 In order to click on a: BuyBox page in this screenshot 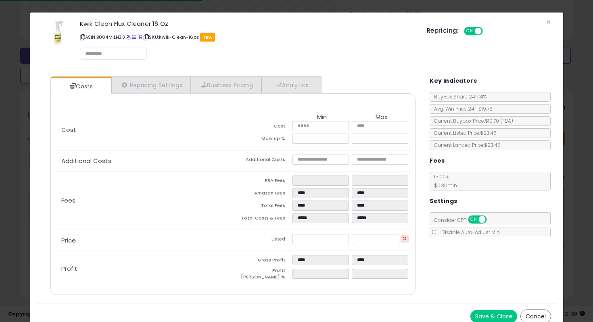, I will do `click(128, 37)`.